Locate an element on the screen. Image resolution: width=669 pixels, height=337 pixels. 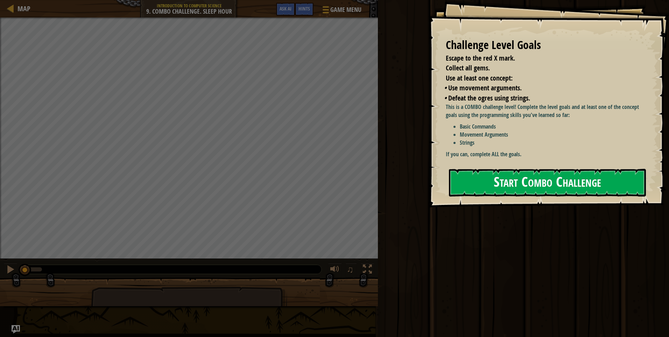
p: If you can, complete ALL the goals. is located at coordinates (548, 154).